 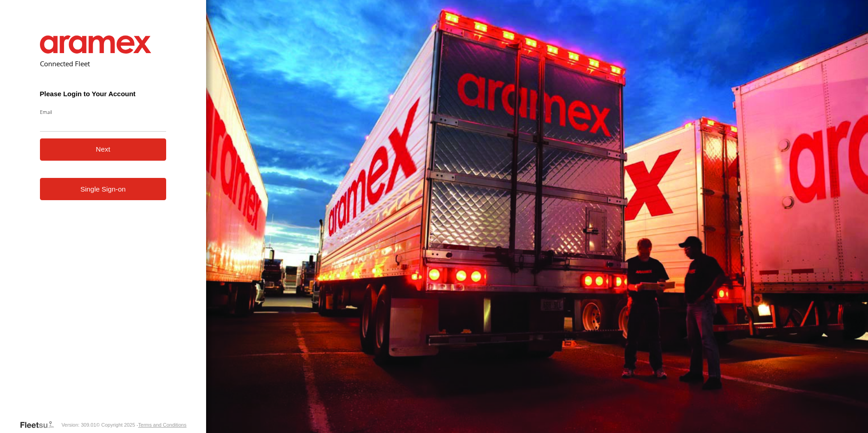 I want to click on div: Version: 309.01, so click(x=78, y=425).